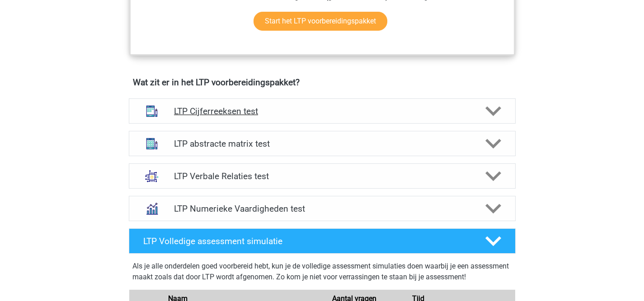 The height and width of the screenshot is (301, 644). Describe the element at coordinates (322, 176) in the screenshot. I see `h4: LTP Verbale Relaties test` at that location.